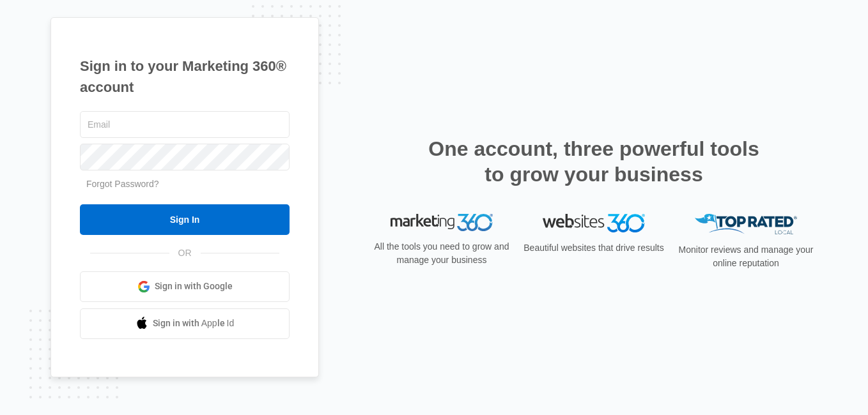 The width and height of the screenshot is (868, 415). I want to click on p: Monitor reviews and manage your online reputation, so click(746, 256).